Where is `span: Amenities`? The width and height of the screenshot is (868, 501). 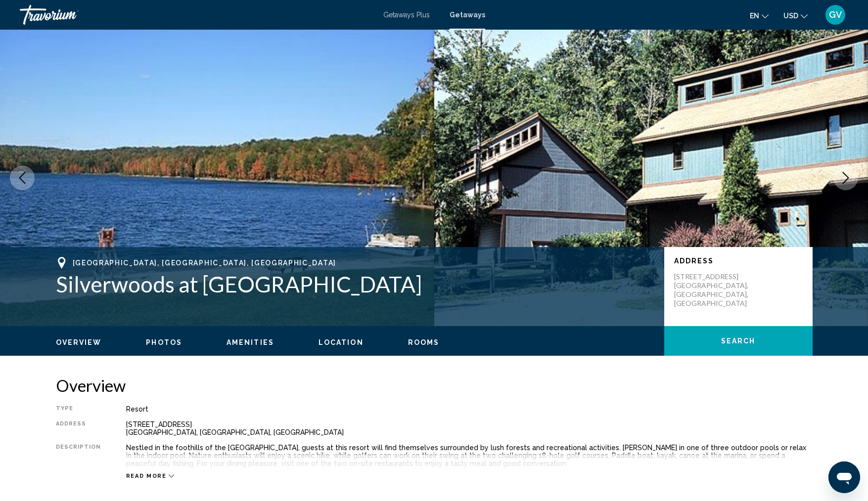 span: Amenities is located at coordinates (250, 342).